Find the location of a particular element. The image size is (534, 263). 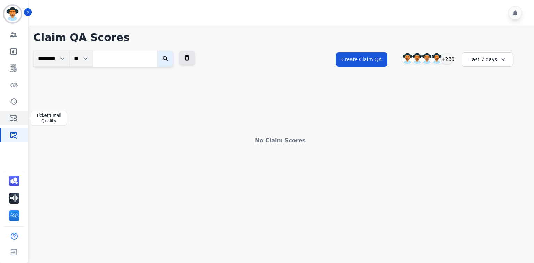

img: Bordered avatar is located at coordinates (13, 14).